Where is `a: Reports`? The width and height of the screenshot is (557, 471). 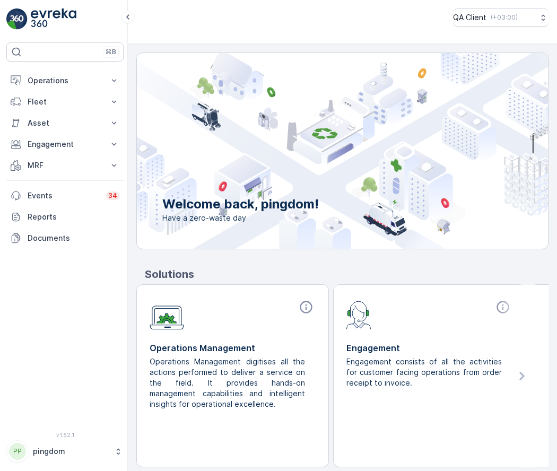 a: Reports is located at coordinates (65, 217).